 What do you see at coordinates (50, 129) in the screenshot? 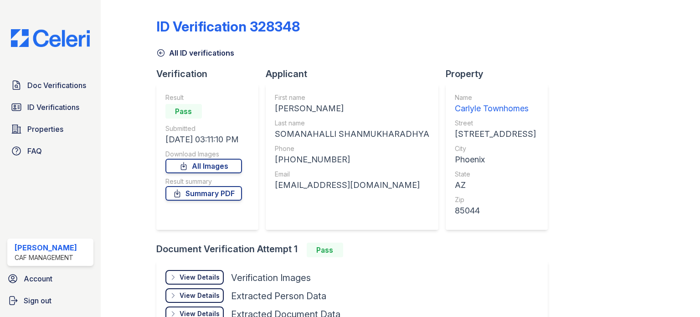
I see `a: Properties` at bounding box center [50, 129].